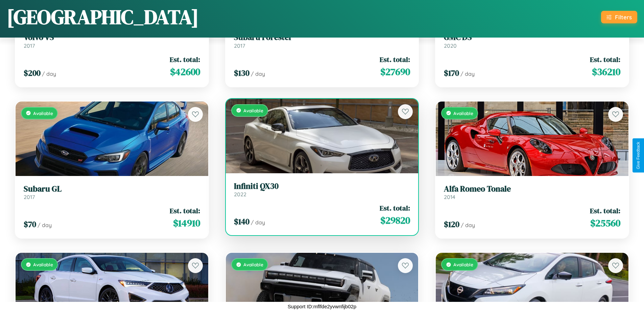 Image resolution: width=644 pixels, height=311 pixels. Describe the element at coordinates (452, 73) in the screenshot. I see `span: $ 170` at that location.